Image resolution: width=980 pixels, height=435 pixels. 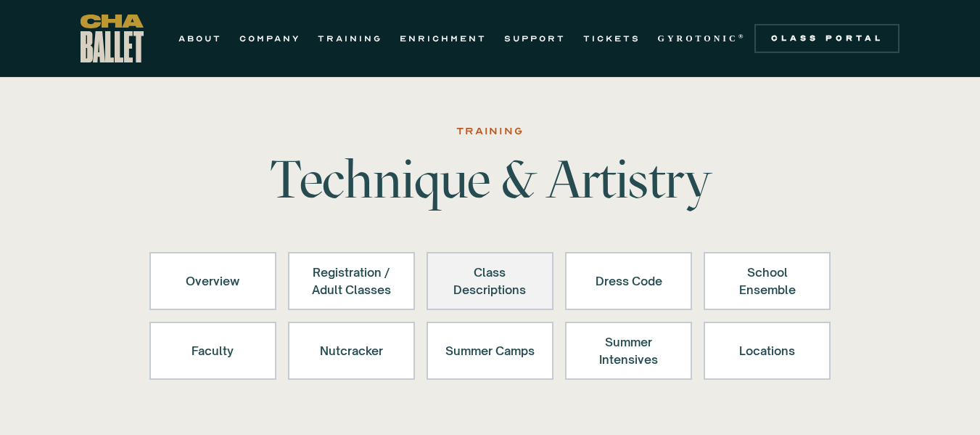 What do you see at coordinates (212, 351) in the screenshot?
I see `div: Faculty` at bounding box center [212, 351].